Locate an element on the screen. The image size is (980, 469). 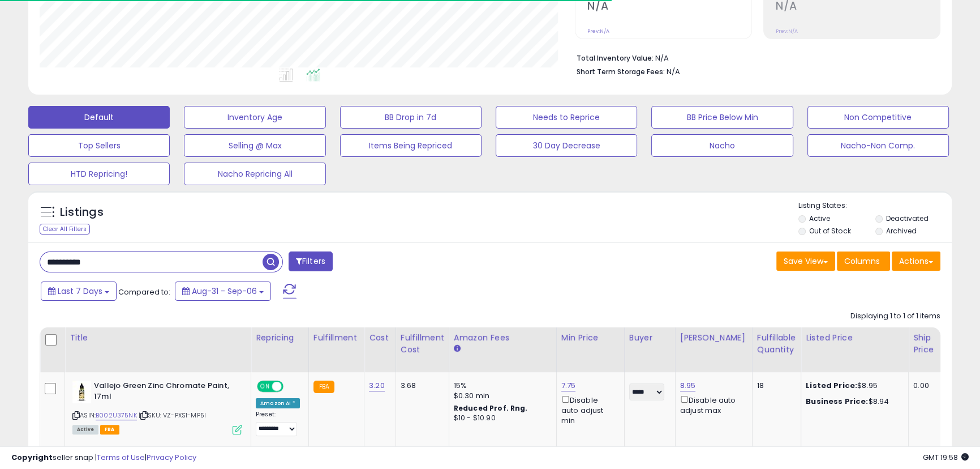
span: Compared to: is located at coordinates (144, 291).